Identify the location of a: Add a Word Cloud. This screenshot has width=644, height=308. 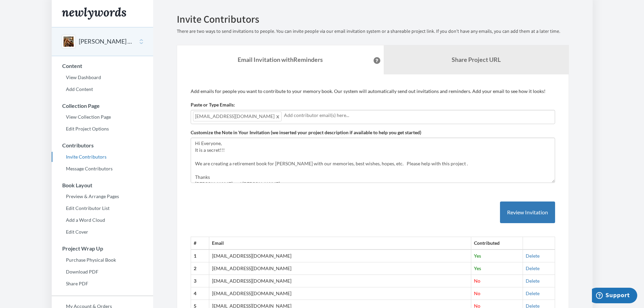
(102, 220).